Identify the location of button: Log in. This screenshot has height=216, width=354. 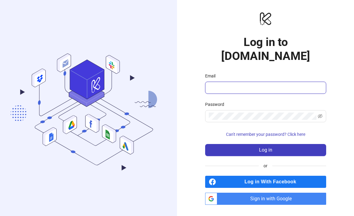
(265, 150).